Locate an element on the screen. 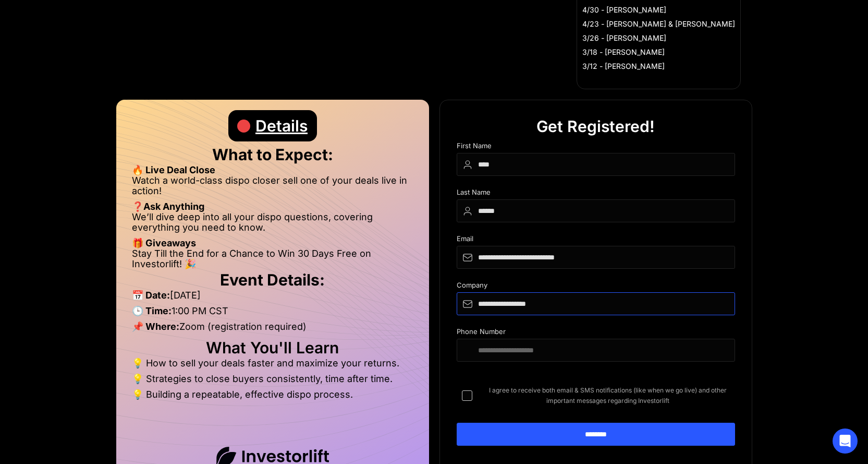 This screenshot has height=464, width=868. li: Zoom (registration required) is located at coordinates (273, 329).